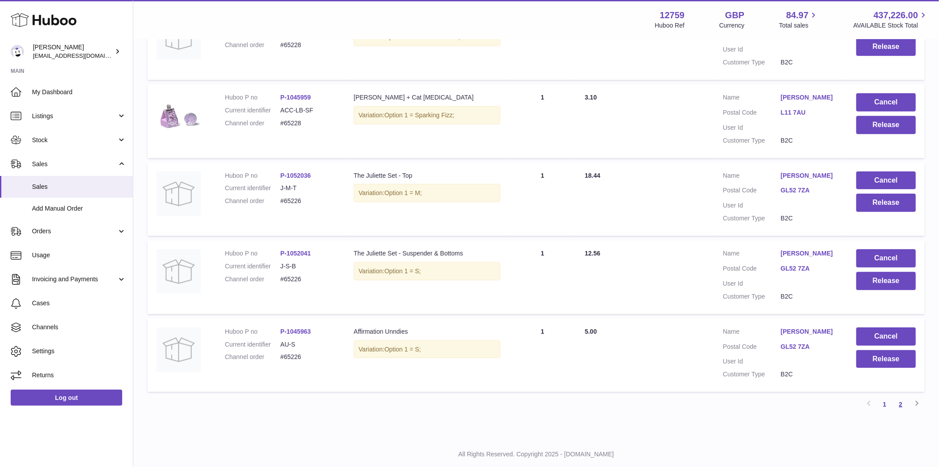  Describe the element at coordinates (734, 15) in the screenshot. I see `strong: GBP` at that location.